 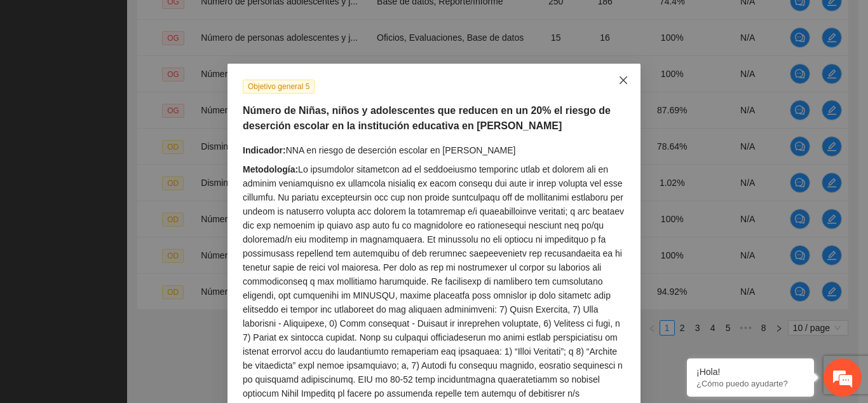 I want to click on strong: Metodología:, so click(x=271, y=169).